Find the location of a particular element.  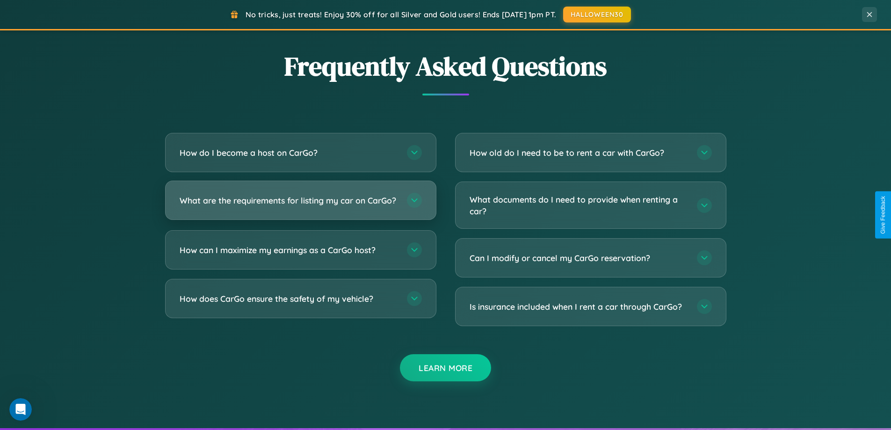

button: Learn More is located at coordinates (445, 368).